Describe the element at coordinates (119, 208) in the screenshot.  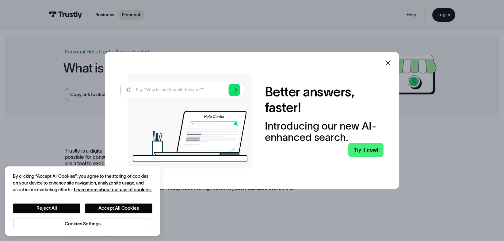
I see `button: Accept All Cookies` at that location.